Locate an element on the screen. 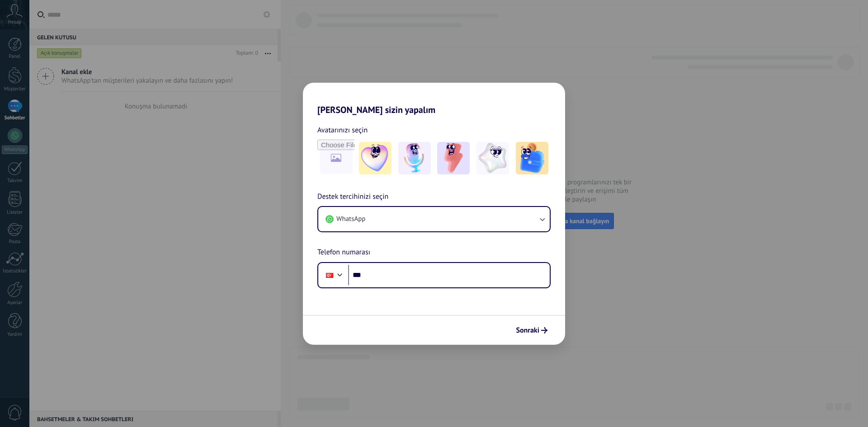 The height and width of the screenshot is (427, 868). img: -5.jpeg is located at coordinates (532, 158).